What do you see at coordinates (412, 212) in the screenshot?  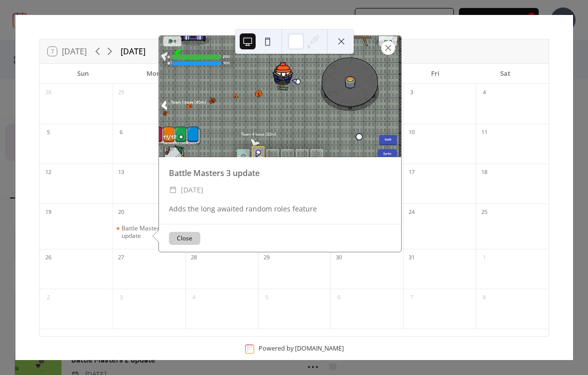 I see `div: 24` at bounding box center [412, 212].